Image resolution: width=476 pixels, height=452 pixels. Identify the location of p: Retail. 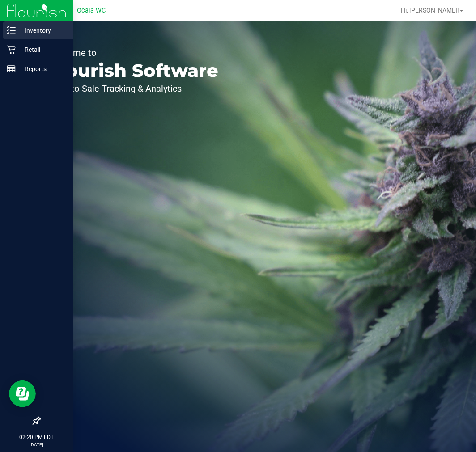
(42, 49).